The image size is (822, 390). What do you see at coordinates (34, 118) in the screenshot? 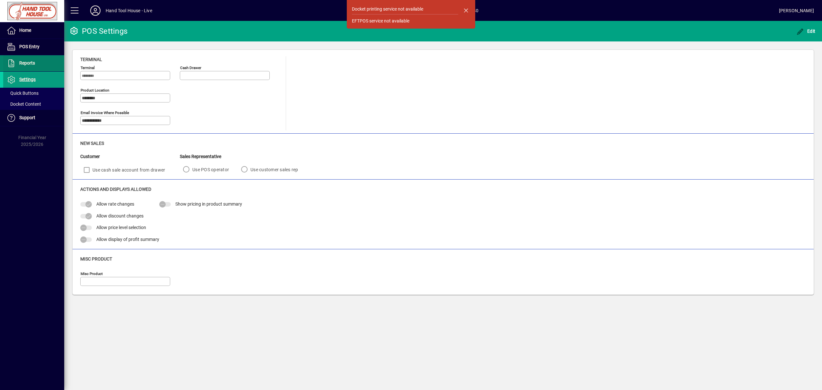
I see `a: Support` at bounding box center [34, 118].